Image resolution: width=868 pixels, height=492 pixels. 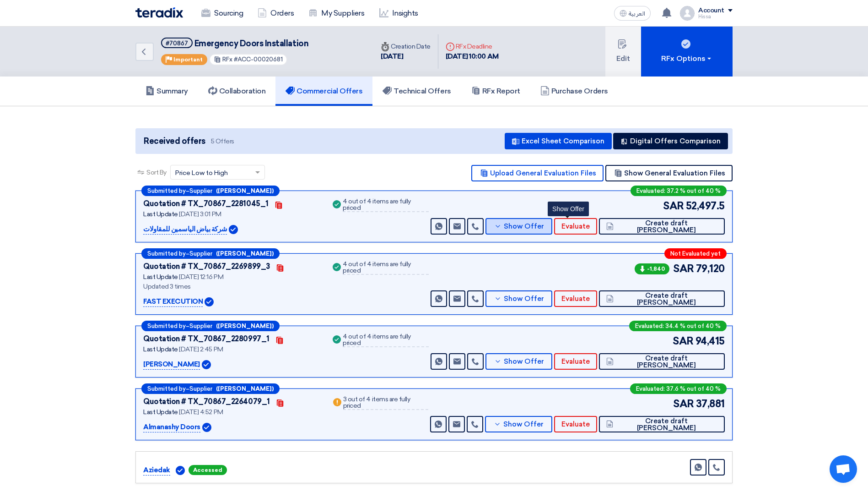 What do you see at coordinates (711, 10) in the screenshot?
I see `div: Account` at bounding box center [711, 10].